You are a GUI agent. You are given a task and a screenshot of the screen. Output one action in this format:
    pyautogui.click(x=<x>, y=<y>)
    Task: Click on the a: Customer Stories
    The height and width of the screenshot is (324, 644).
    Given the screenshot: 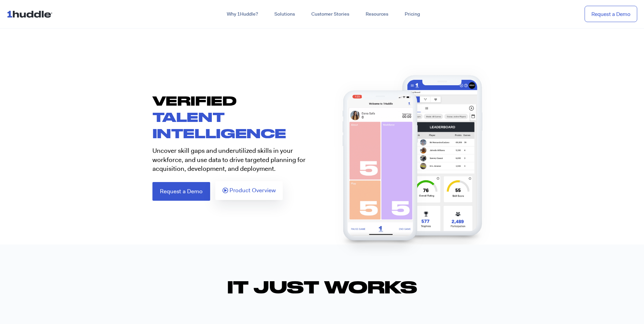 What is the action you would take?
    pyautogui.click(x=330, y=14)
    